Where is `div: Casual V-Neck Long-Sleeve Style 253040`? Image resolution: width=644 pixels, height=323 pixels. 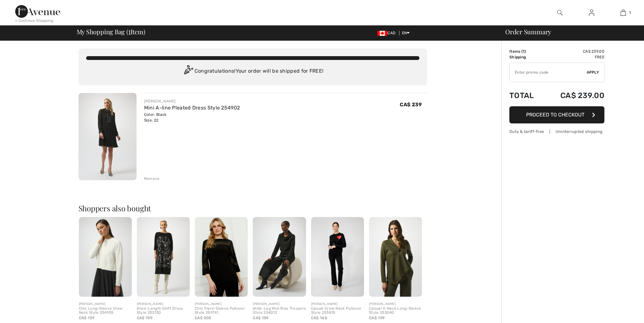 div: Casual V-Neck Long-Sleeve Style 253040 is located at coordinates (395, 311).